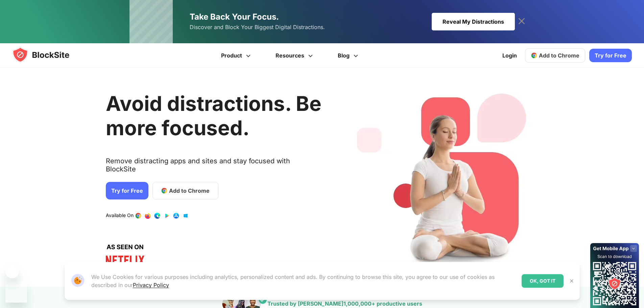 This screenshot has width=644, height=308. Describe the element at coordinates (543, 281) in the screenshot. I see `div: OK, GOT IT` at that location.